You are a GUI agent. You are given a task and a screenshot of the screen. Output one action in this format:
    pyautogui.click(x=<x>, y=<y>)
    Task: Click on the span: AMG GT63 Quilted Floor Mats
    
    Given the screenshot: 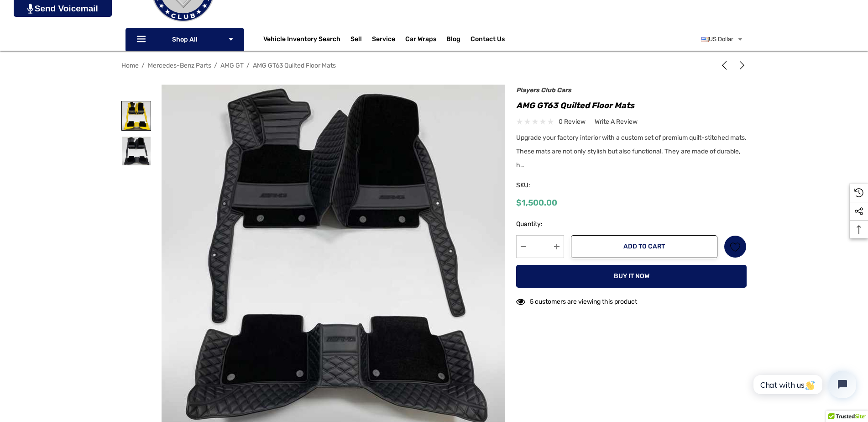 What is the action you would take?
    pyautogui.click(x=294, y=66)
    